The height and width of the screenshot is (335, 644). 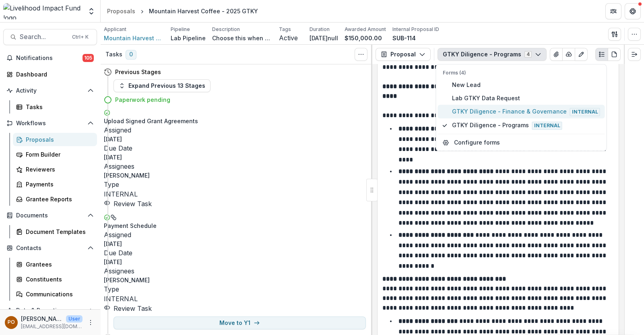 What do you see at coordinates (162, 86) in the screenshot?
I see `button: Expand Previous 13 Stages` at bounding box center [162, 86].